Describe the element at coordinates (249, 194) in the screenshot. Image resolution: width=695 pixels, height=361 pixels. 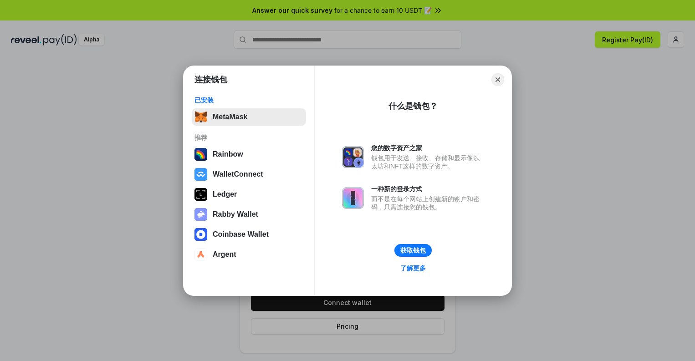
I see `button: Ledger` at that location.